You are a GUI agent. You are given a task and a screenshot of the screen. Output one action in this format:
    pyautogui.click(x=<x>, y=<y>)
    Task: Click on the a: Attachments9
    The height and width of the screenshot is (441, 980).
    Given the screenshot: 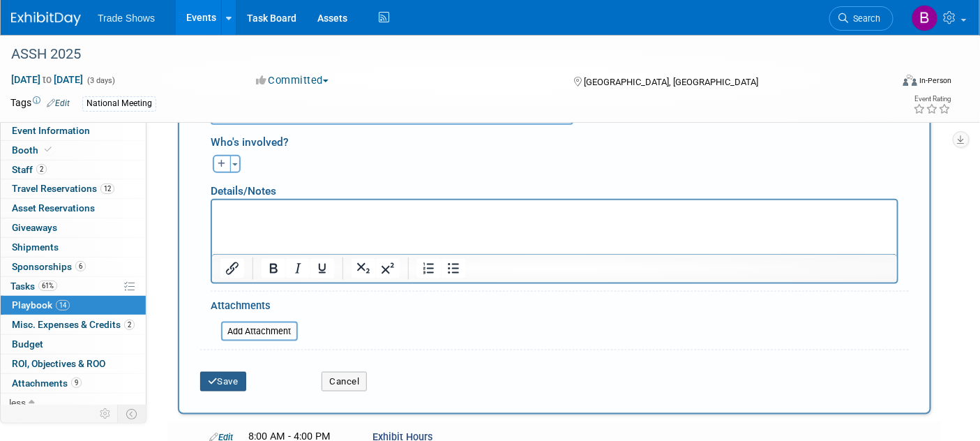 What is the action you would take?
    pyautogui.click(x=74, y=383)
    